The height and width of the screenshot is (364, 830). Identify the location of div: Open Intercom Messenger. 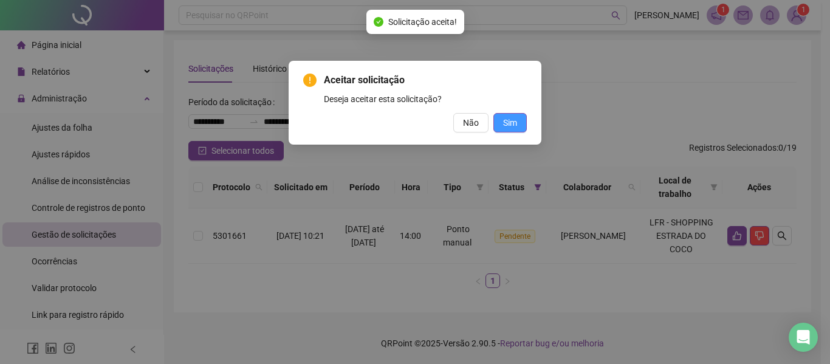
(803, 337).